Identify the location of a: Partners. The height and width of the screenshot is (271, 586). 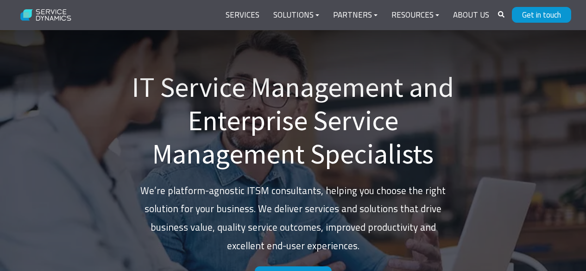
(355, 15).